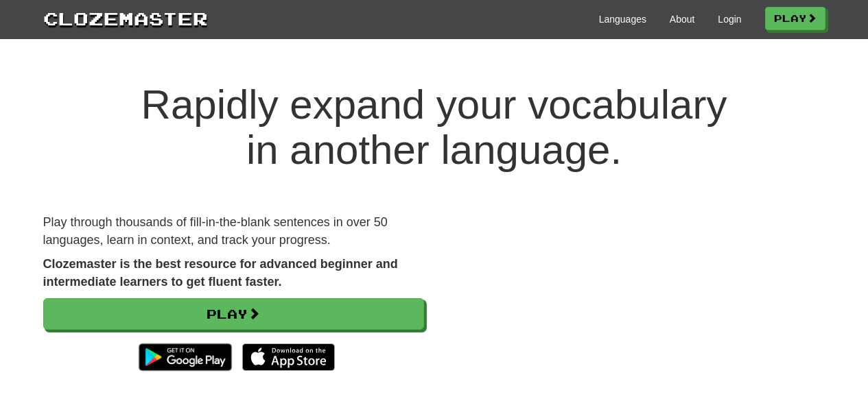 The image size is (868, 401). Describe the element at coordinates (234, 232) in the screenshot. I see `p: Play through thousands of fill-in-the-blank sentences in over 50 languages, learn in context, and...` at that location.